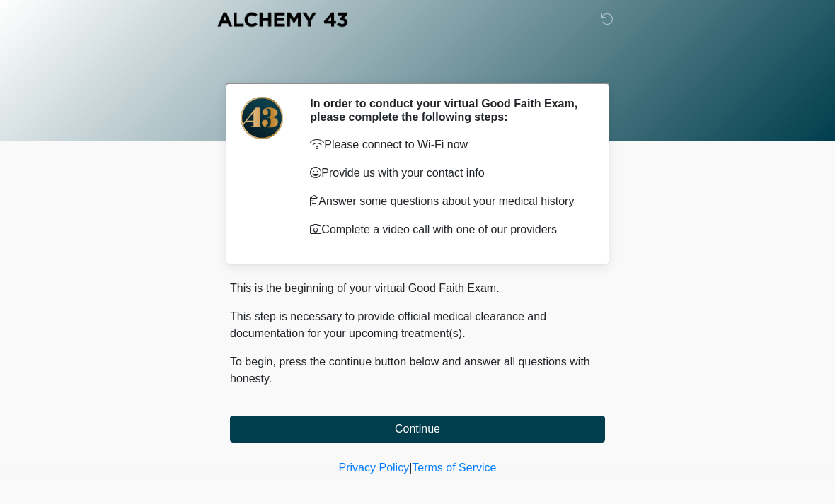 Image resolution: width=835 pixels, height=504 pixels. What do you see at coordinates (446, 202) in the screenshot?
I see `p: Answer some questions about your medical history` at bounding box center [446, 202].